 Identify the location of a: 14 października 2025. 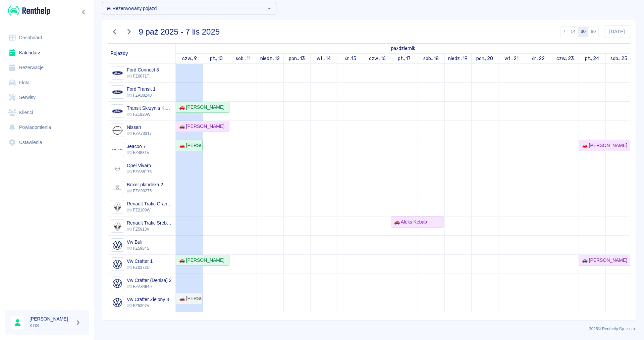
(324, 59).